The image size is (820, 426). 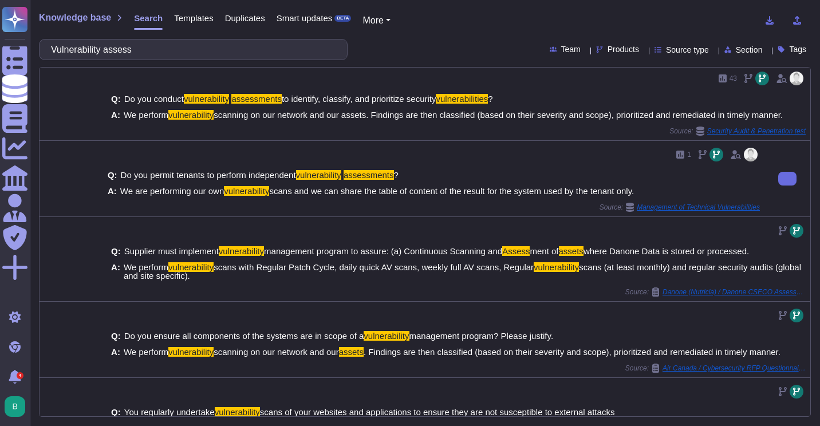 I want to click on span: Duplicates, so click(x=245, y=18).